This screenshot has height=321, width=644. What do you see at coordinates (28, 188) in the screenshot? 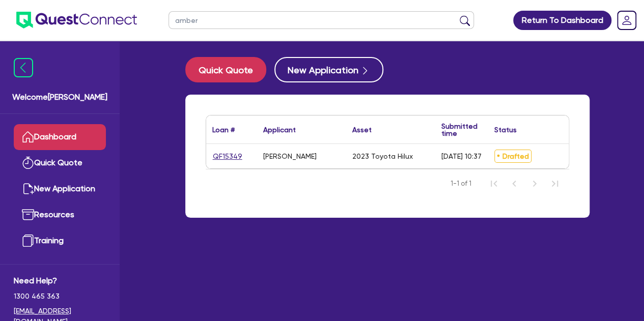
I see `img: new-application` at bounding box center [28, 188].